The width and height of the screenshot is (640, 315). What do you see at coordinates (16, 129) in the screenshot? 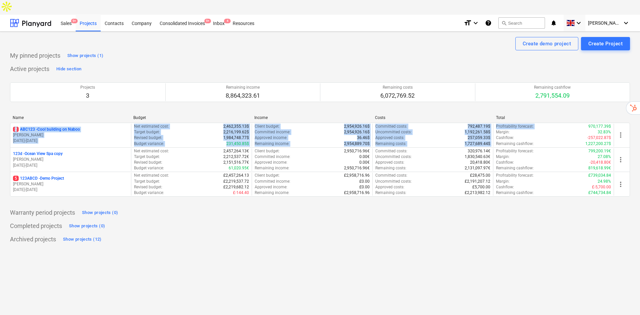
I see `span: 2` at bounding box center [16, 129].